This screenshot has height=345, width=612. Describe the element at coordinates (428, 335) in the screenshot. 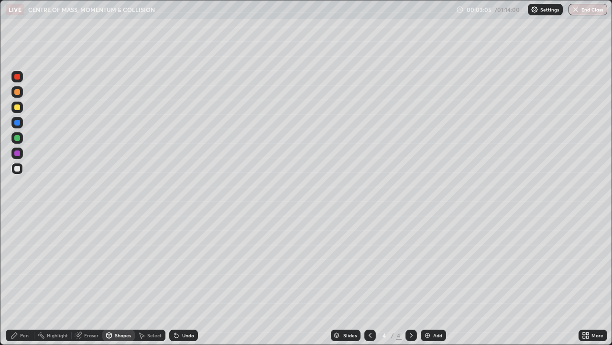

I see `img: add-slide-button` at that location.